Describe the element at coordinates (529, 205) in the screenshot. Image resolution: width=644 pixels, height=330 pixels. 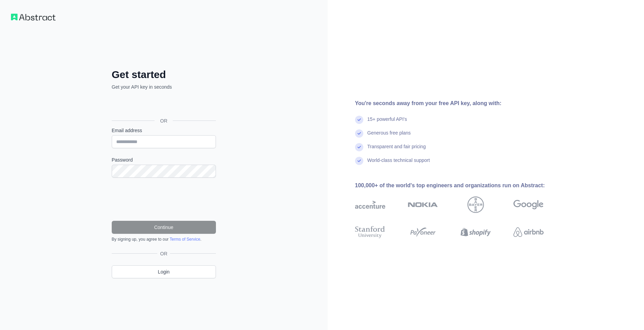
I see `img: google` at that location.